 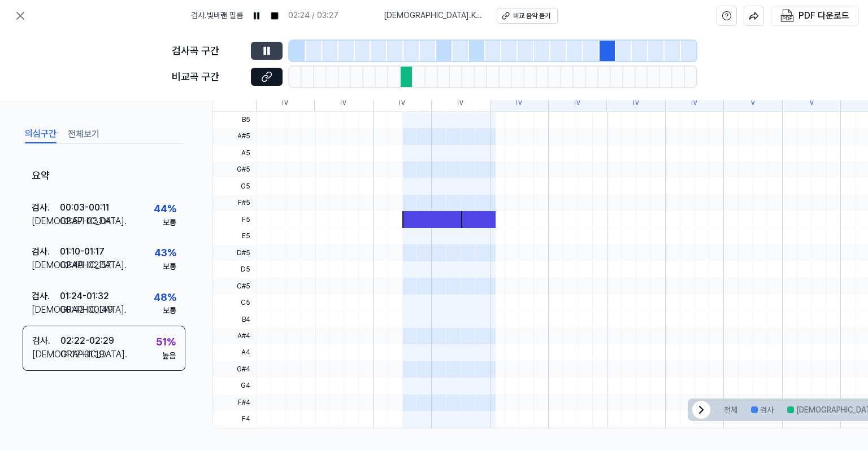 I want to click on div: 높음, so click(x=169, y=356).